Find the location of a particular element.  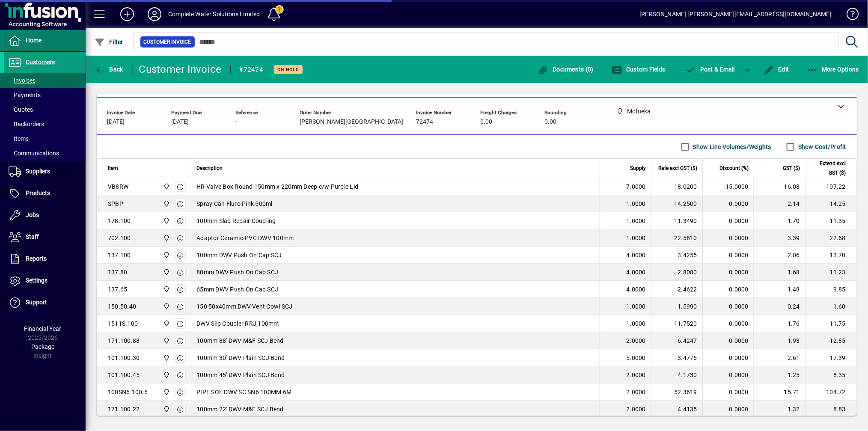

span: Documents (0) is located at coordinates (566, 69).